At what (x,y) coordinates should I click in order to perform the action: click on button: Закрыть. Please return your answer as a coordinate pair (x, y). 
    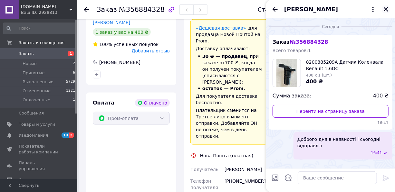
    Looking at the image, I should click on (386, 9).